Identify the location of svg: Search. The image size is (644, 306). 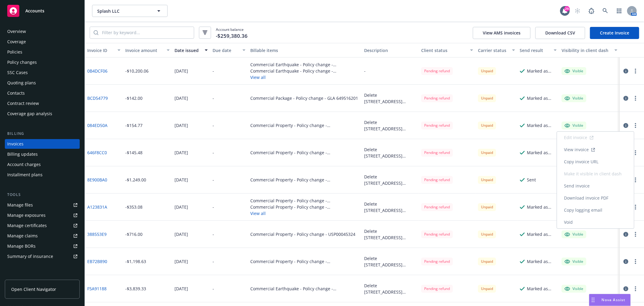
(96, 32).